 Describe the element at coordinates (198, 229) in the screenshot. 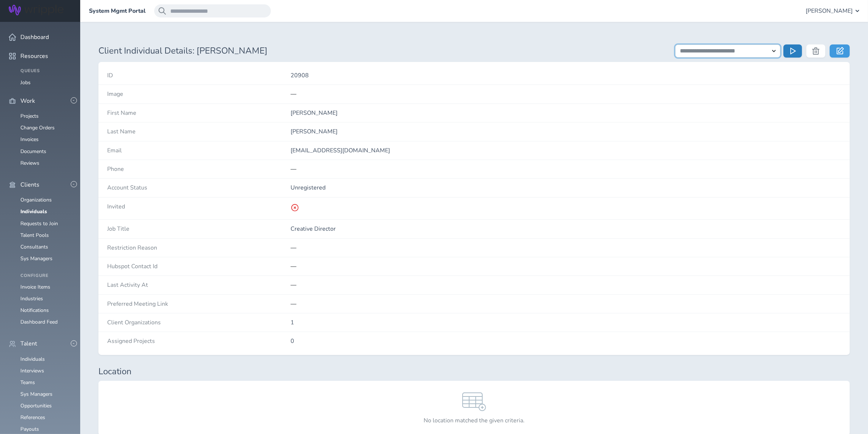

I see `h4: Job Title` at that location.